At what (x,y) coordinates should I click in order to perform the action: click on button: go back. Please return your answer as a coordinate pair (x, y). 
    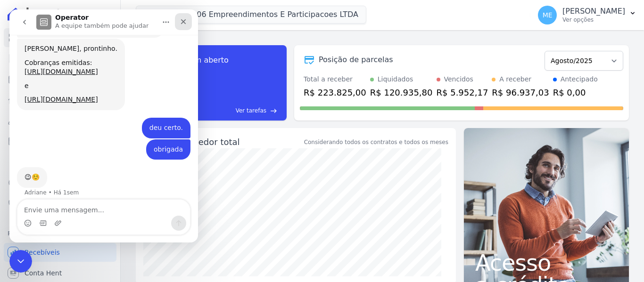
    Looking at the image, I should click on (15, 13).